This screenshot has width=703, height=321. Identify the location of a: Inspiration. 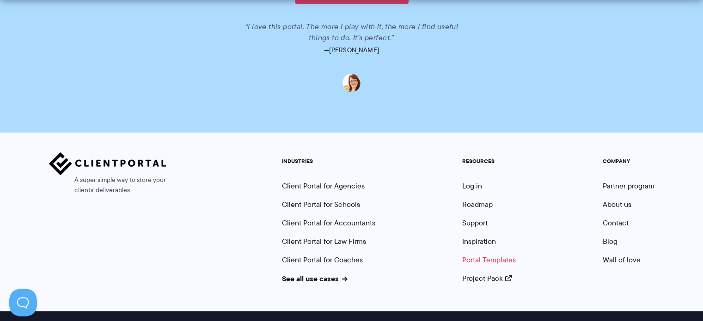
(479, 241).